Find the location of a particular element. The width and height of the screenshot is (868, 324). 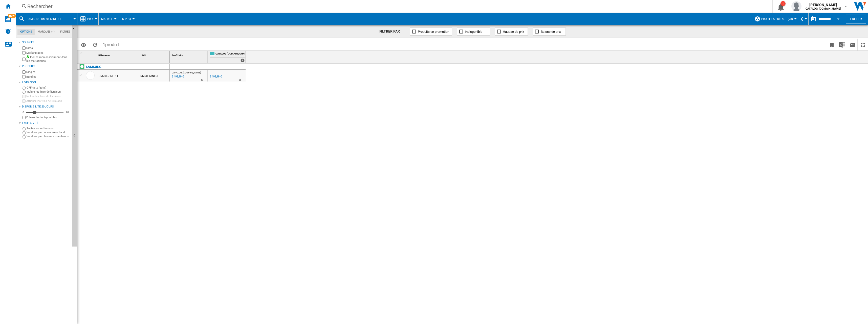

input: Vendues par un seul marchand is located at coordinates (24, 133).